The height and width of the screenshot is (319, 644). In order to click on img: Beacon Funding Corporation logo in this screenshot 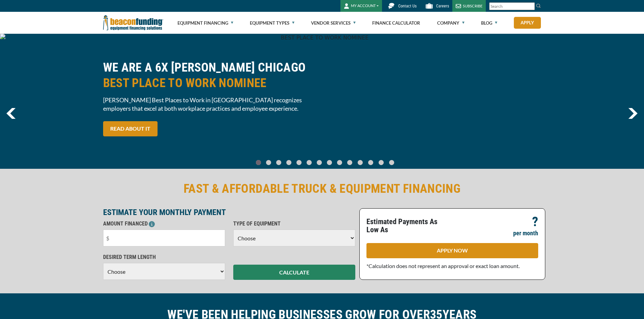, I will do `click(133, 23)`.